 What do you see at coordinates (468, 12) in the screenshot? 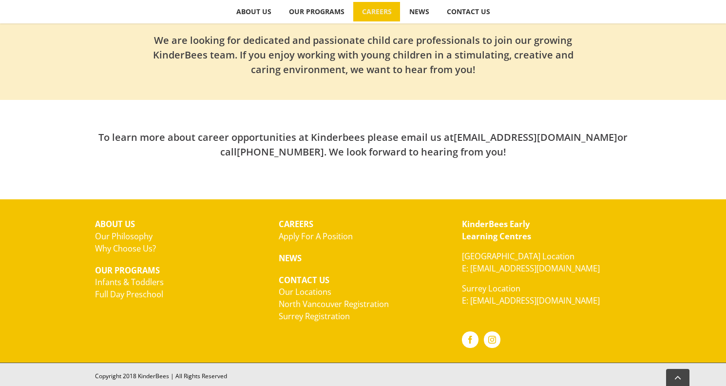
I see `span: CONTACT US` at bounding box center [468, 12].